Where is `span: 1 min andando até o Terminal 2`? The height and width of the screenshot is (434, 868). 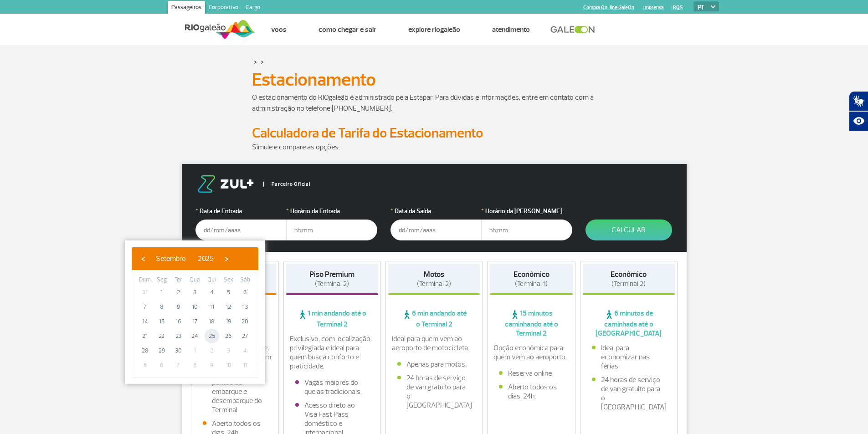
span: 1 min andando até o Terminal 2 is located at coordinates (332, 318).